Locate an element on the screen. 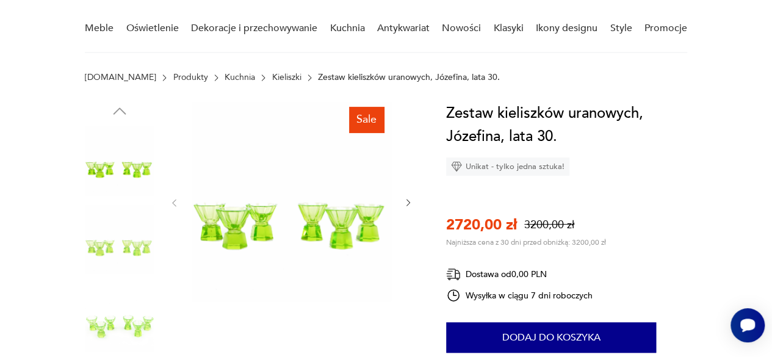 Image resolution: width=772 pixels, height=357 pixels. p: 3200,00 zł is located at coordinates (549, 225).